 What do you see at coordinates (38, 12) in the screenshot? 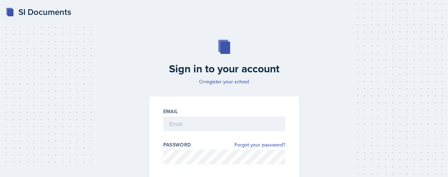
I see `div: SI Documents` at bounding box center [38, 12].